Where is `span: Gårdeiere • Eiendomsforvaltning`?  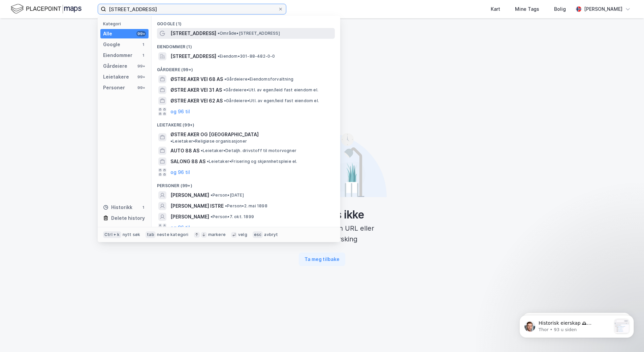
span: Gårdeiere • Eiendomsforvaltning is located at coordinates (259, 79).